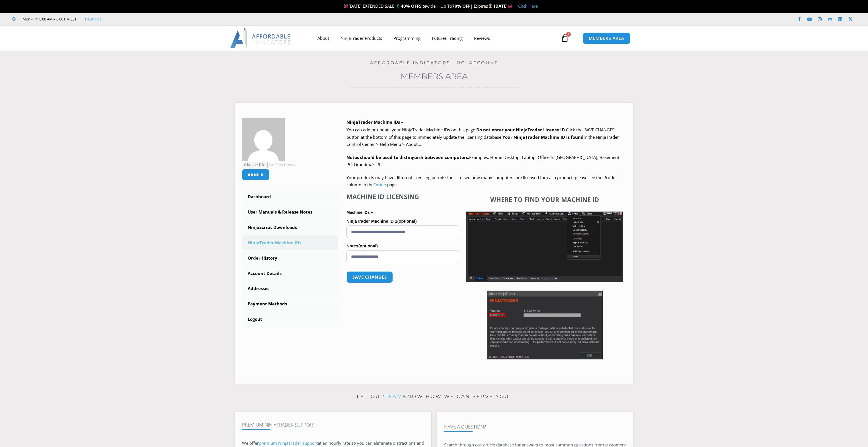  I want to click on span: Your products may have different licensing permissions. To see how many computers are licensed fo..., so click(482, 181).